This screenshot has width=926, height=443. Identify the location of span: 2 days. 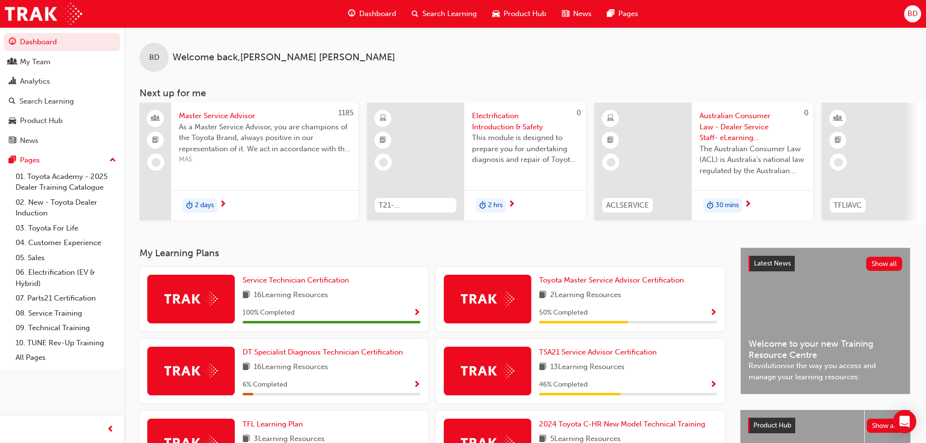
(204, 205).